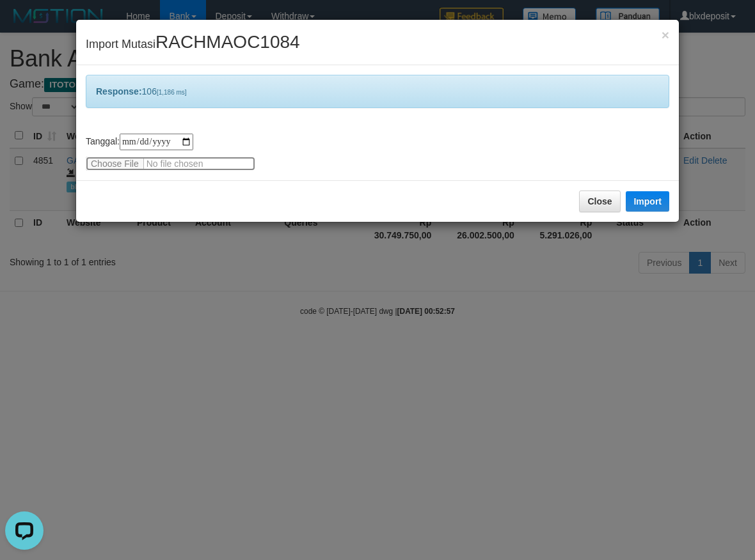  What do you see at coordinates (193, 44) in the screenshot?
I see `span: Import Mutasi` at bounding box center [193, 44].